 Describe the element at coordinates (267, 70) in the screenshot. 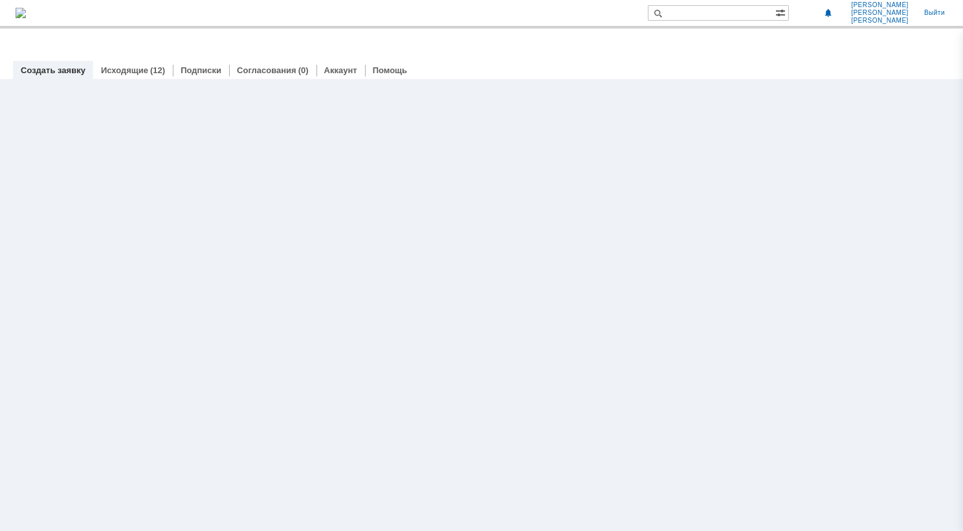

I see `a: Согласования` at that location.